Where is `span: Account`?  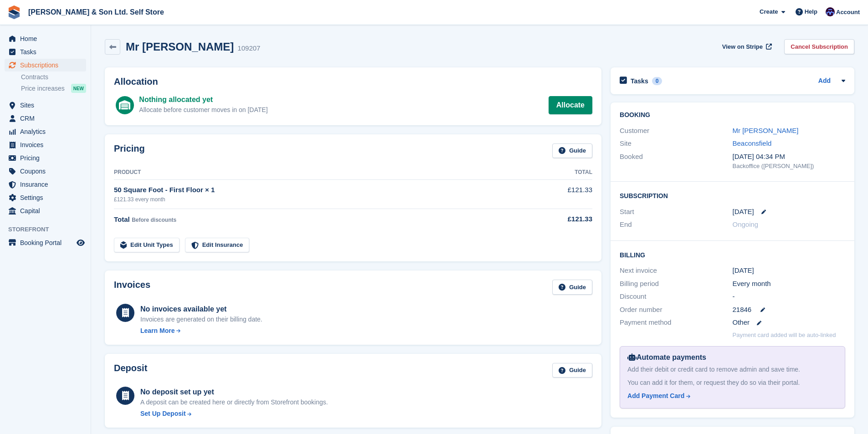 span: Account is located at coordinates (848, 13).